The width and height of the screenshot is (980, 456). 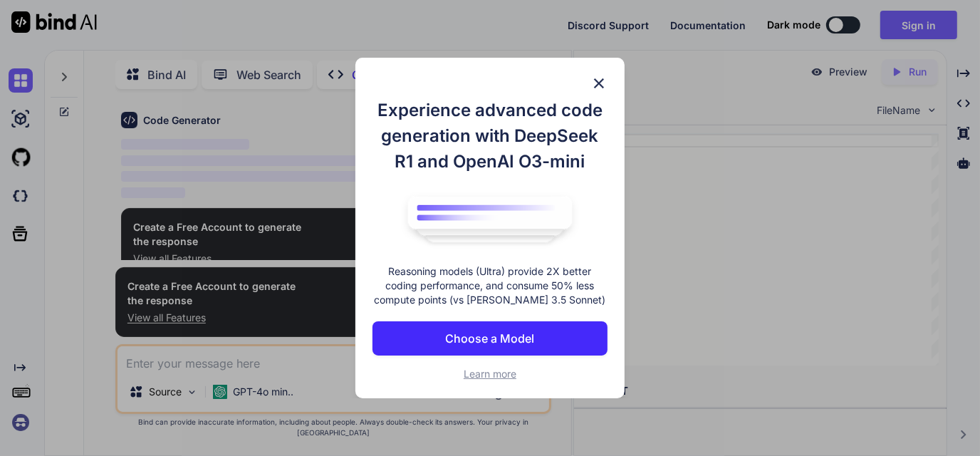 What do you see at coordinates (490, 286) in the screenshot?
I see `p: Reasoning models (Ultra) provide 2X better coding performance, and consume 50% less compute point...` at bounding box center [490, 286].